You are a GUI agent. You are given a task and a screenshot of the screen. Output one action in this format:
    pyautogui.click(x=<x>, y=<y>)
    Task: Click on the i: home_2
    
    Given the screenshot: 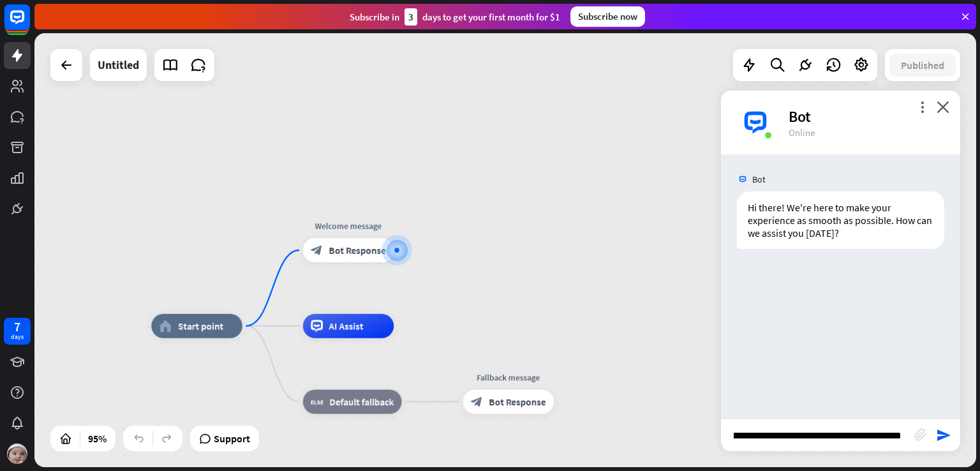 What is the action you would take?
    pyautogui.click(x=166, y=326)
    